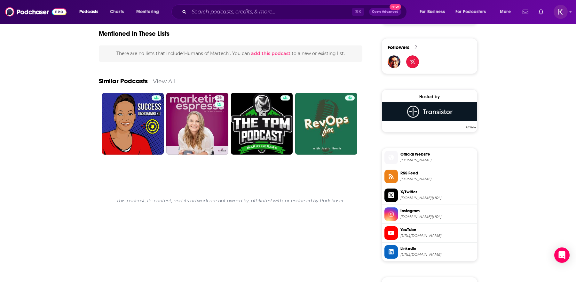 The height and width of the screenshot is (282, 576). I want to click on span: Open Advanced, so click(385, 12).